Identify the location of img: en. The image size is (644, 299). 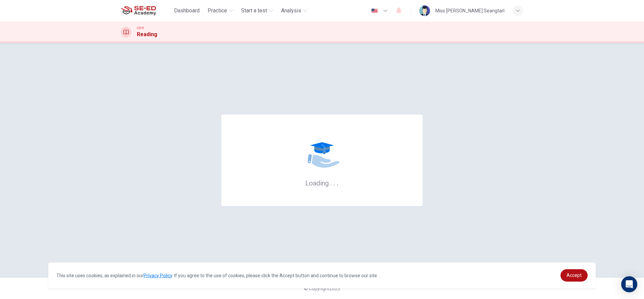
(375, 11).